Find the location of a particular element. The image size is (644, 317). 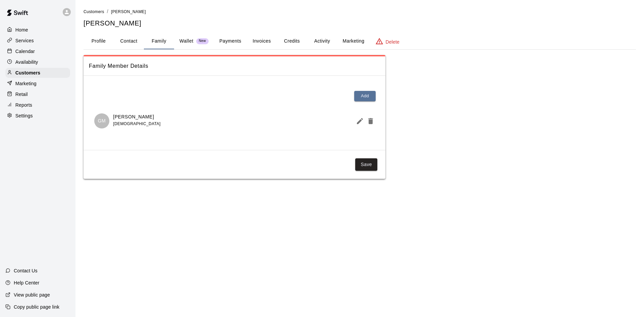

button: Invoices is located at coordinates (261, 41).